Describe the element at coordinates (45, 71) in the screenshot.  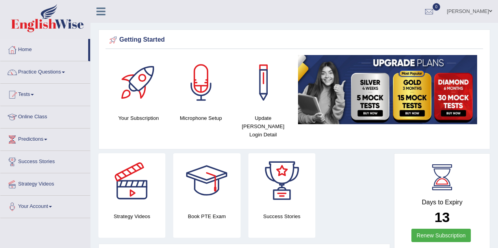
I see `a: Practice Questions` at that location.